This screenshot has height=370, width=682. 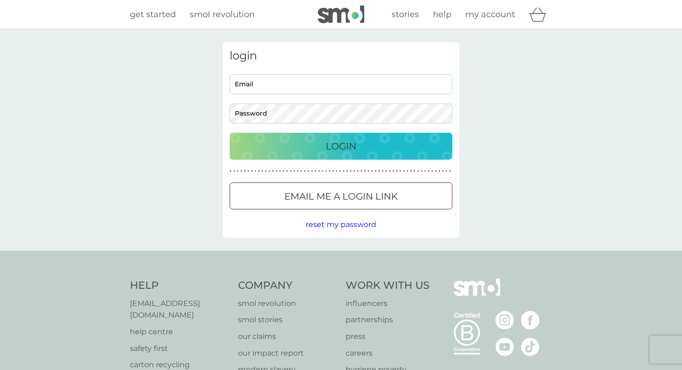 I want to click on p: smol revolution, so click(x=287, y=304).